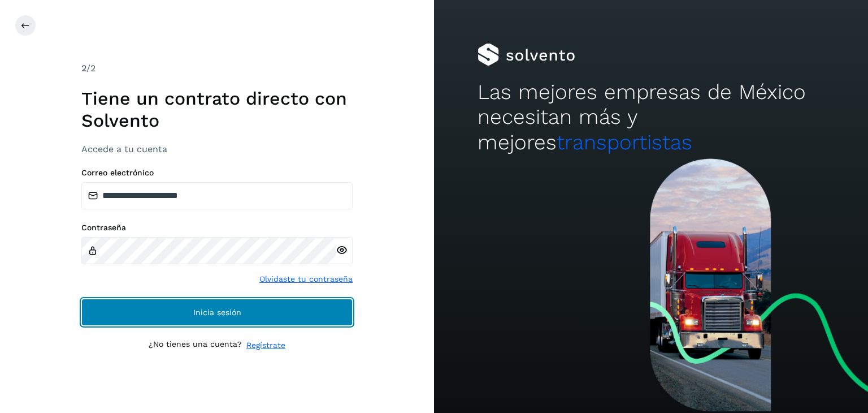  Describe the element at coordinates (266, 345) in the screenshot. I see `a: Regístrate` at that location.